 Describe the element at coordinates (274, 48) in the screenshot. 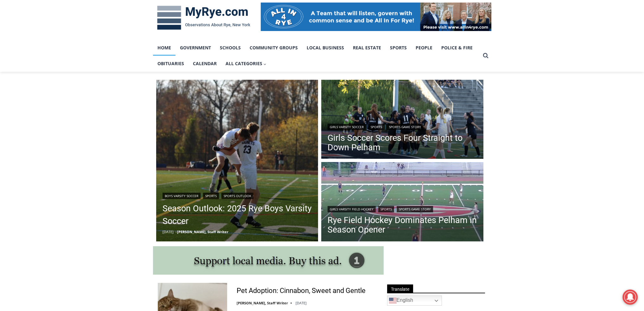

I see `a: Community Groups` at that location.